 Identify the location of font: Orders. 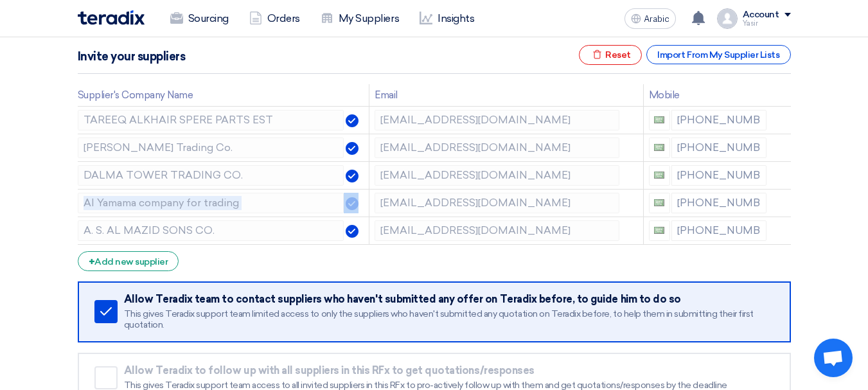
(283, 18).